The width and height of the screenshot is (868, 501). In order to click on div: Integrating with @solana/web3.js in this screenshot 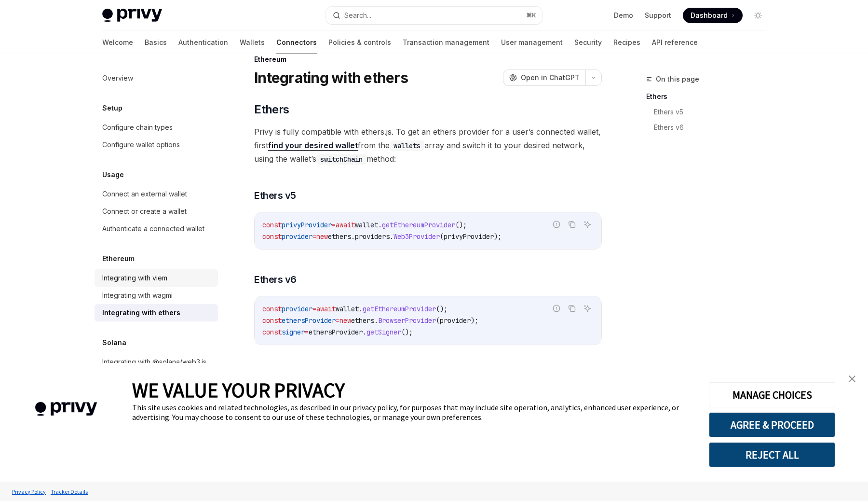, I will do `click(154, 362)`.